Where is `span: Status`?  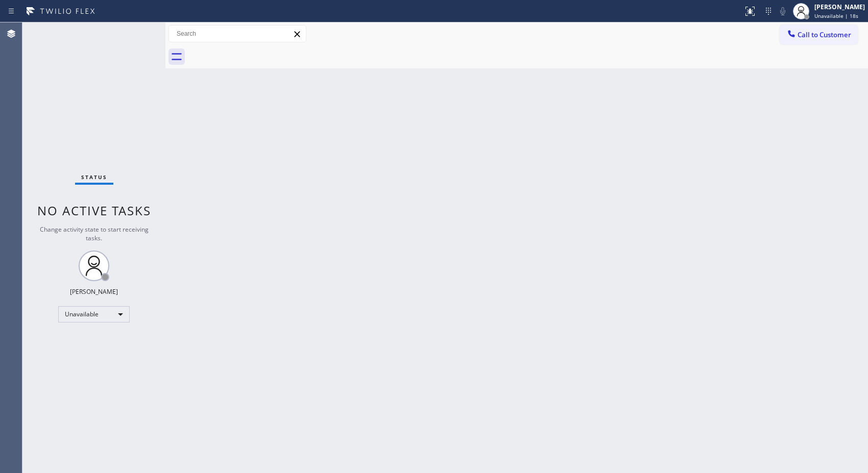
span: Status is located at coordinates (94, 177).